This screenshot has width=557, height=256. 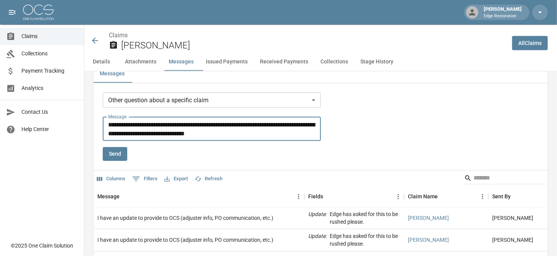 I want to click on span: Contact Us, so click(x=49, y=112).